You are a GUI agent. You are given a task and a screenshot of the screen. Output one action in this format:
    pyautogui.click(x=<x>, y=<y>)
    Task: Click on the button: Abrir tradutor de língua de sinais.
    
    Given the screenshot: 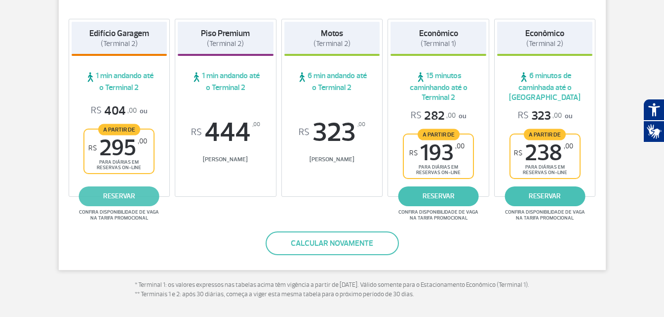 What is the action you would take?
    pyautogui.click(x=654, y=131)
    